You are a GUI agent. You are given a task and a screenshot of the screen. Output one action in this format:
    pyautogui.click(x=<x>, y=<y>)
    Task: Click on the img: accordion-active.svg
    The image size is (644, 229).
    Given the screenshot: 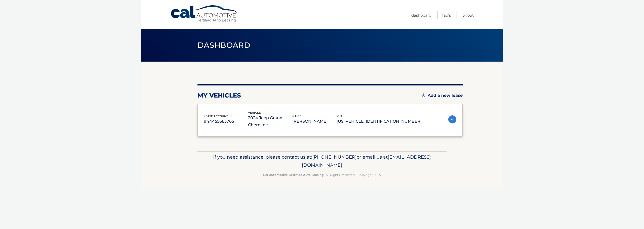 What is the action you would take?
    pyautogui.click(x=453, y=119)
    